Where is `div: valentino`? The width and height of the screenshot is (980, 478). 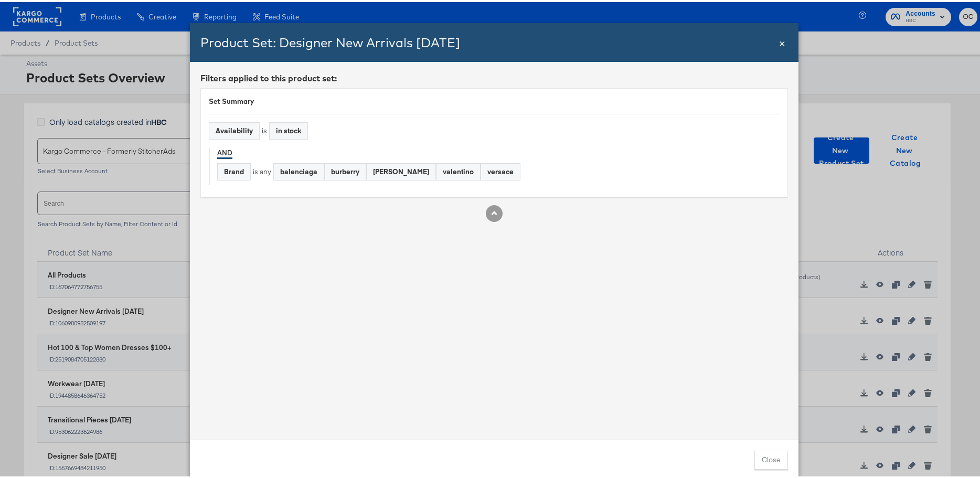
div: valentino is located at coordinates (458, 169).